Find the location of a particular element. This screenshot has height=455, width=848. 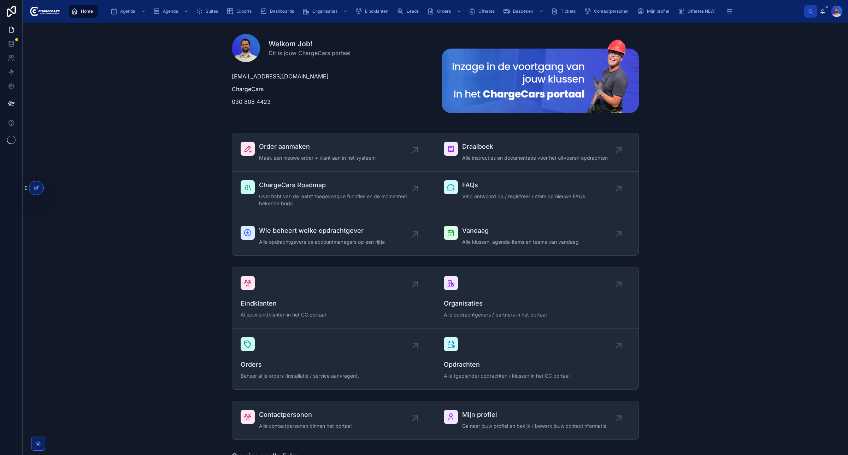

span: Wie beheert welke opdrachtgever is located at coordinates (322, 231).